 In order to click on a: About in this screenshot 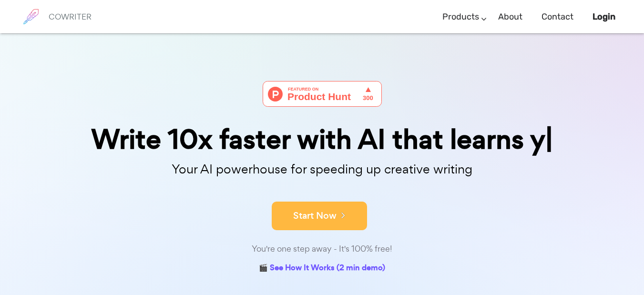, I will do `click(510, 17)`.